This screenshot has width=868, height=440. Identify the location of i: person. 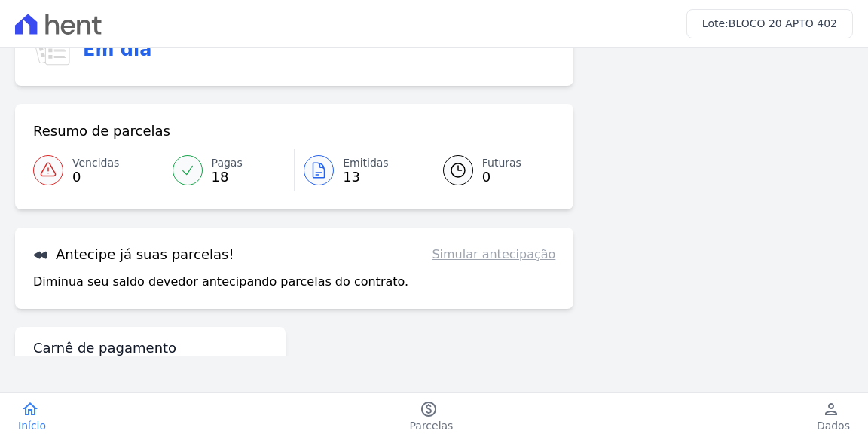
(832, 409).